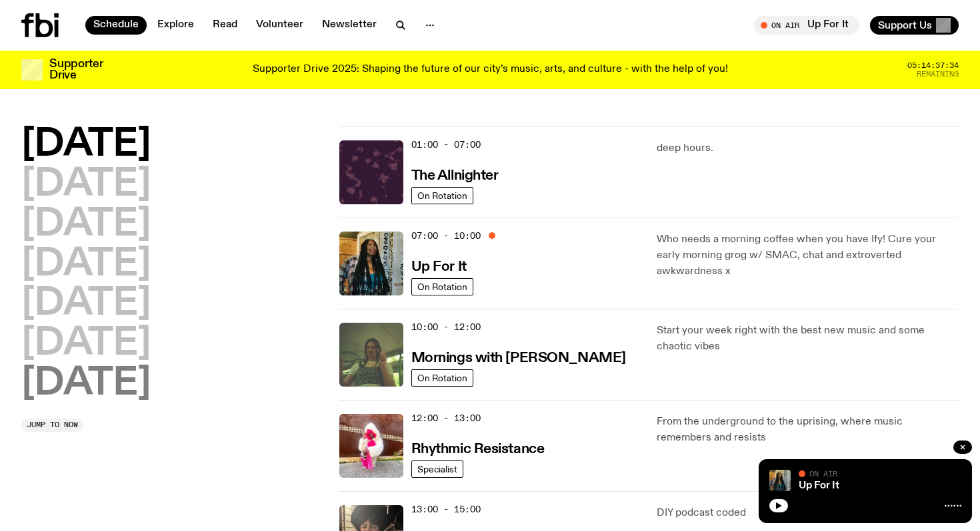 This screenshot has height=531, width=980. I want to click on p: Who needs a morning coffee when you have Ify! Cure your early morning grog w/ SMAC, chat and extr..., so click(807, 256).